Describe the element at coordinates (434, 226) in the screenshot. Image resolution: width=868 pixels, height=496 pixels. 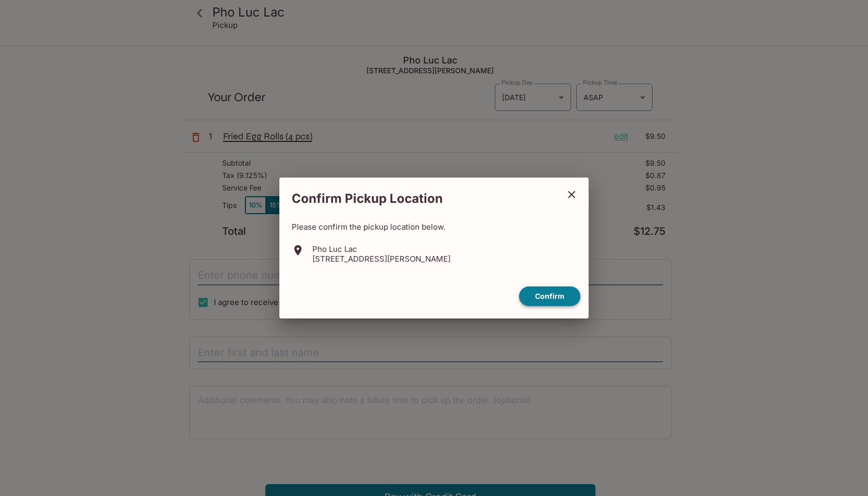
I see `p: Please confirm the pickup location below.` at that location.